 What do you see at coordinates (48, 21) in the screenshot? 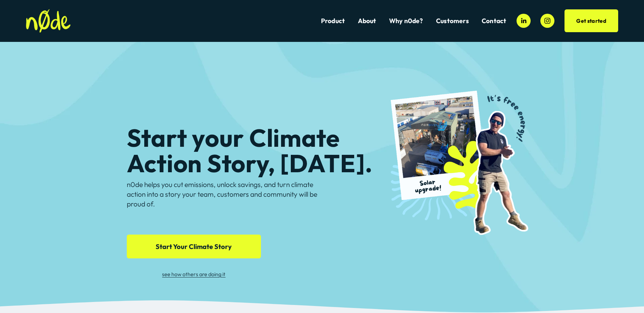
I see `img: n0de` at bounding box center [48, 21].